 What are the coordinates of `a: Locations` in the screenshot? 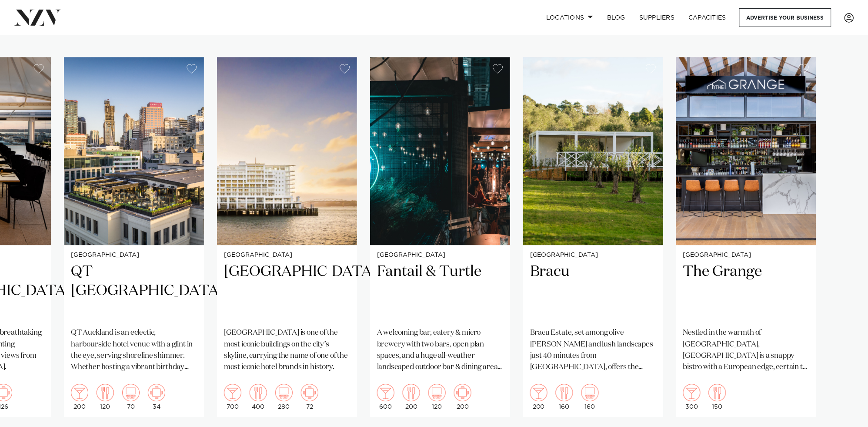 It's located at (569, 17).